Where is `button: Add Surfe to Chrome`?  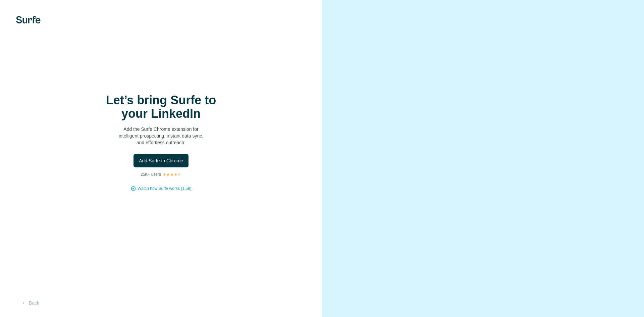
button: Add Surfe to Chrome is located at coordinates (161, 161).